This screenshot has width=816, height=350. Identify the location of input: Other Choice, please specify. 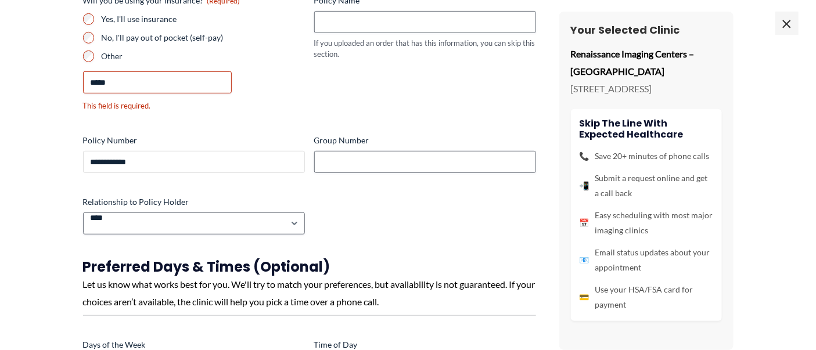
(157, 82).